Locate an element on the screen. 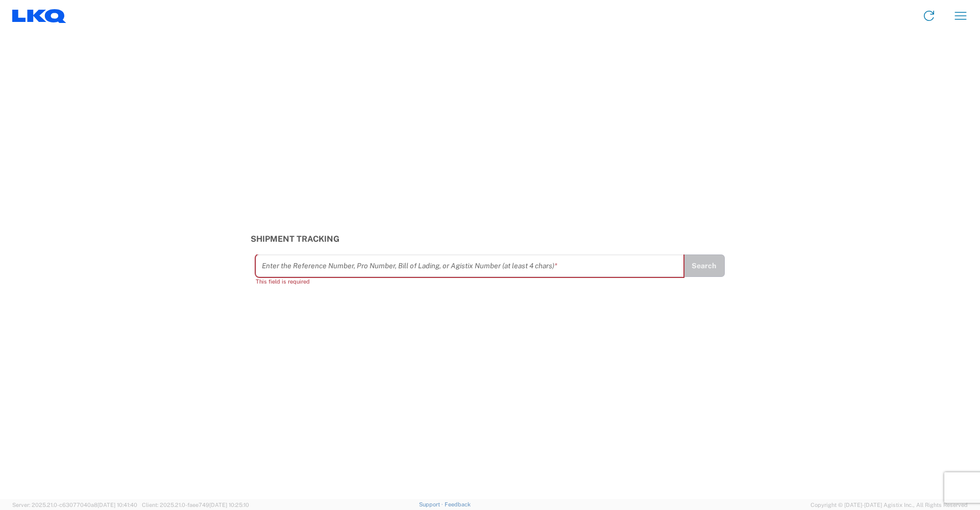 This screenshot has width=980, height=510. a: Feedback is located at coordinates (458, 505).